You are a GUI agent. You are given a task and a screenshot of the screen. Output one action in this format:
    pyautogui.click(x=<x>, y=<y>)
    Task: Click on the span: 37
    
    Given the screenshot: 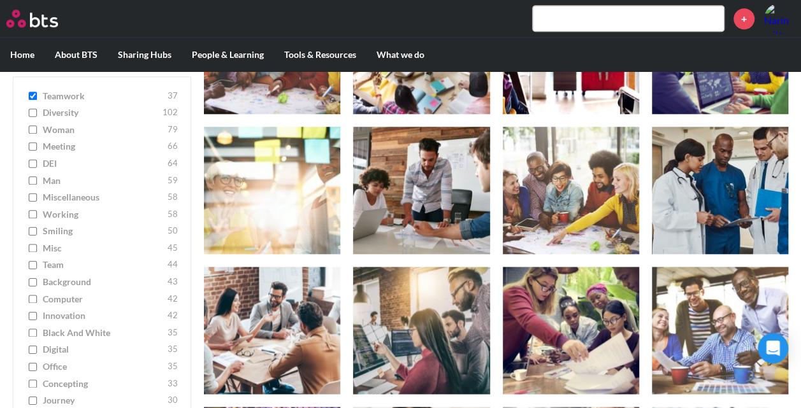 What is the action you would take?
    pyautogui.click(x=173, y=96)
    